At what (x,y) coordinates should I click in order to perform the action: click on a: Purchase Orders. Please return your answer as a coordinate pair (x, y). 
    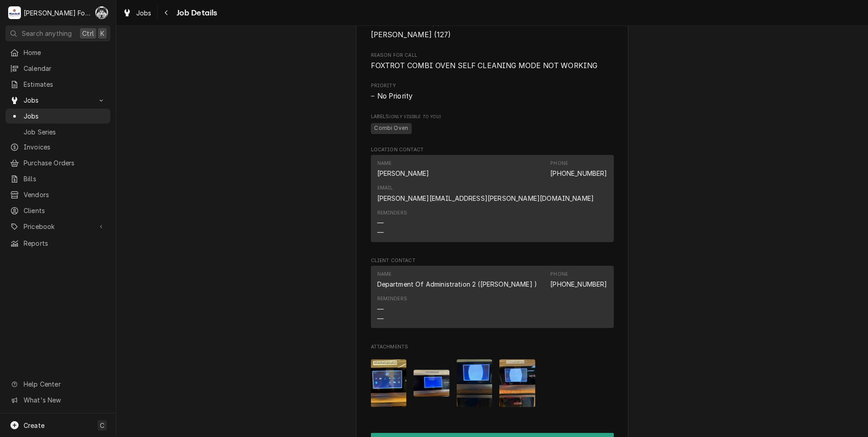
    Looking at the image, I should click on (58, 163).